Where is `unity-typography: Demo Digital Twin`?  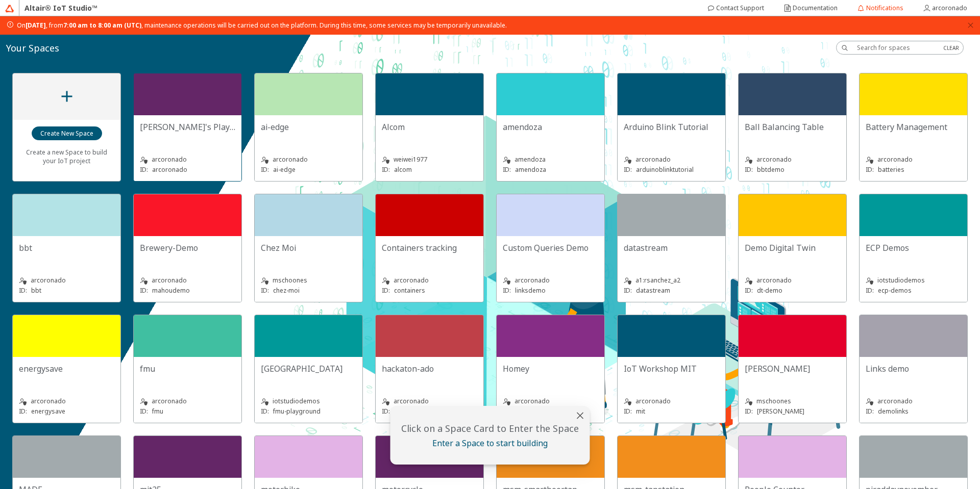 unity-typography: Demo Digital Twin is located at coordinates (792, 248).